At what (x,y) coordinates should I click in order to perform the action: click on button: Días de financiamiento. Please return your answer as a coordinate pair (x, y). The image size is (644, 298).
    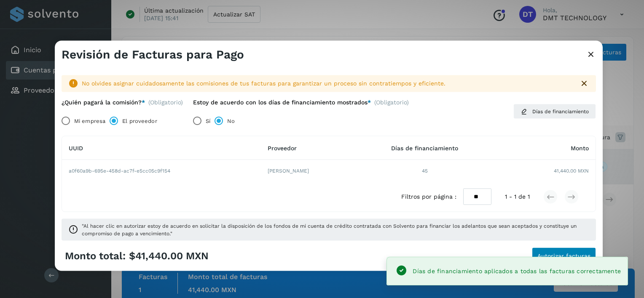
    Looking at the image, I should click on (554, 112).